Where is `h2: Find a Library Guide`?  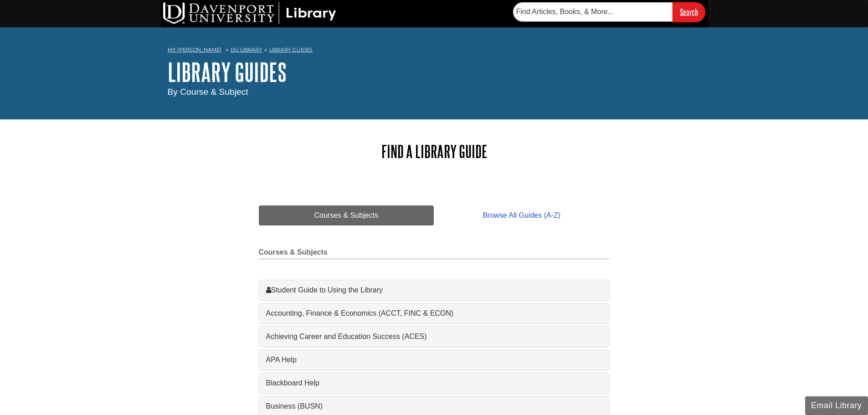
h2: Find a Library Guide is located at coordinates (434, 151).